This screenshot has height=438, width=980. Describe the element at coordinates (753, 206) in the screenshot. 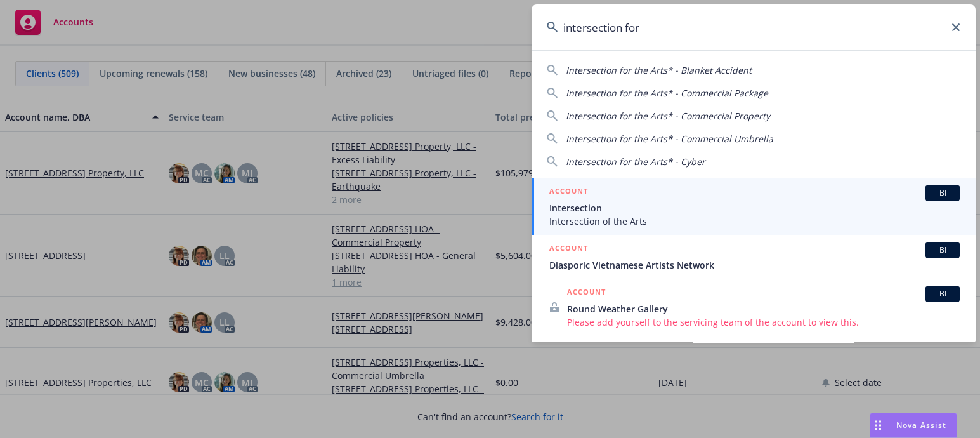

I see `a: ACCOUNTBIIntersectionIntersection of the Arts` at that location.